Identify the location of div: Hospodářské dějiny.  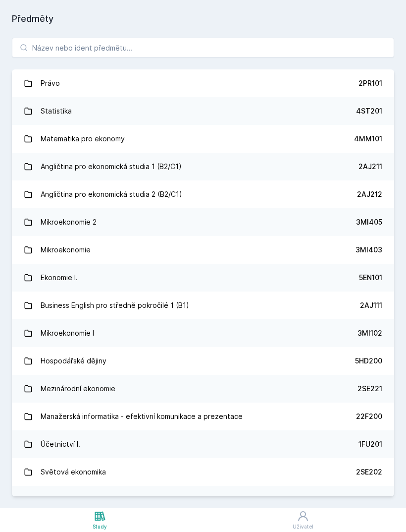
(73, 360).